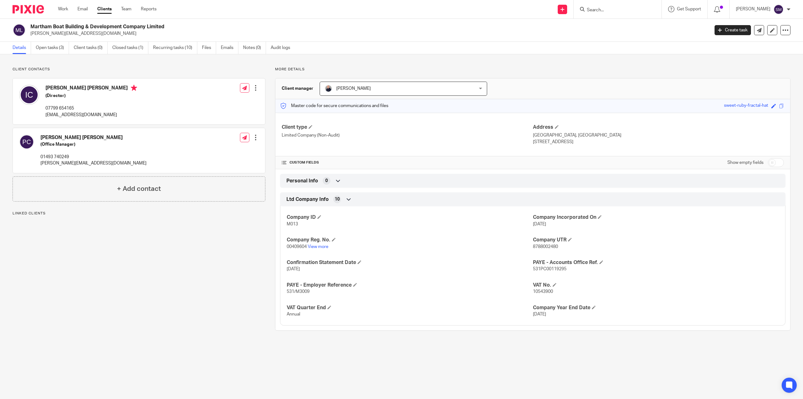 The width and height of the screenshot is (803, 399). Describe the element at coordinates (254, 48) in the screenshot. I see `a: Notes (0)` at that location.